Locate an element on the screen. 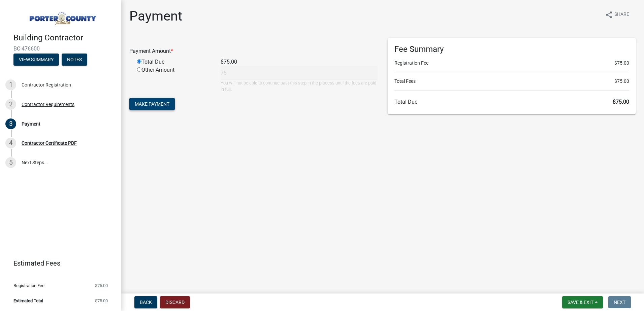  h6: Total Due is located at coordinates (512, 101).